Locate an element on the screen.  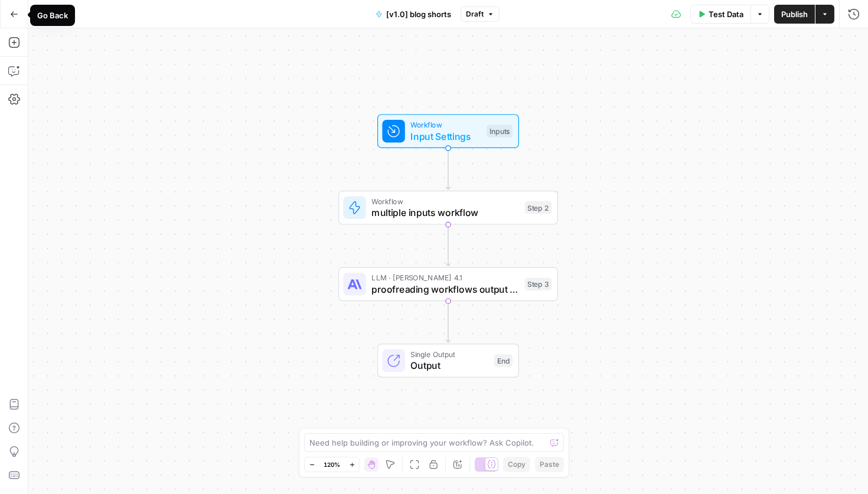
span: [v1.0] blog shorts is located at coordinates (419, 14).